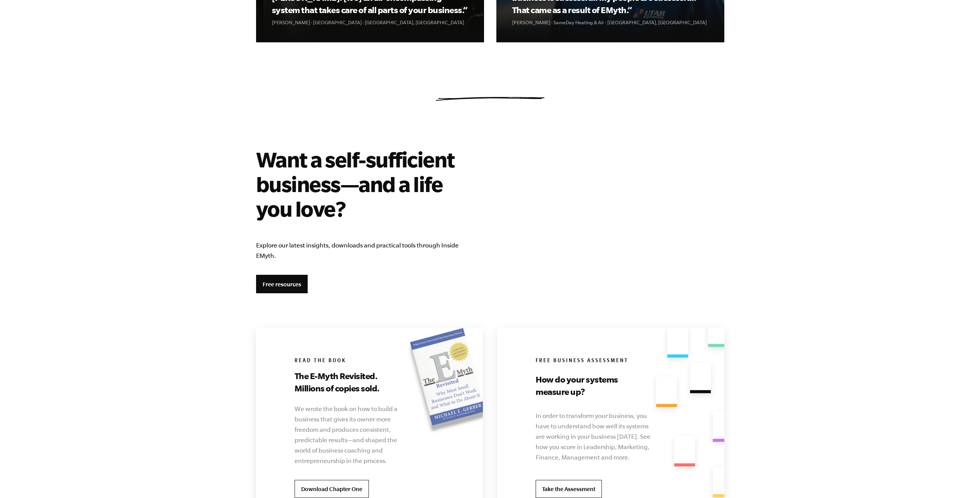  Describe the element at coordinates (608, 362) in the screenshot. I see `h6: Free Business Assessment` at that location.